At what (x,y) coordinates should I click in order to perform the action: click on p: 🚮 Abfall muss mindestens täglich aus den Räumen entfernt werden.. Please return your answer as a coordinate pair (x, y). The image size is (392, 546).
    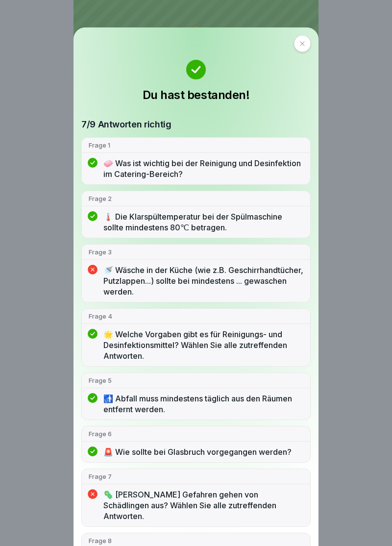
    Looking at the image, I should click on (204, 404).